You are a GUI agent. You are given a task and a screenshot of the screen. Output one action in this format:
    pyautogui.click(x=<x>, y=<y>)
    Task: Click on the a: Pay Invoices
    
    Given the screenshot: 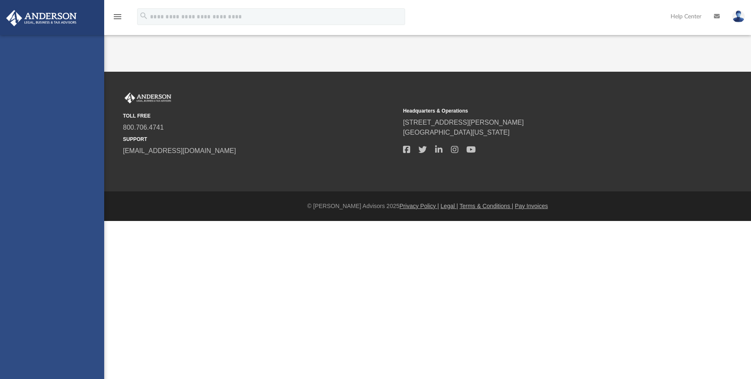 What is the action you would take?
    pyautogui.click(x=531, y=206)
    